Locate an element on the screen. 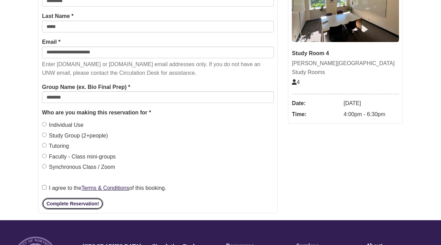  label: Faculty - Class mini-groups is located at coordinates (79, 157).